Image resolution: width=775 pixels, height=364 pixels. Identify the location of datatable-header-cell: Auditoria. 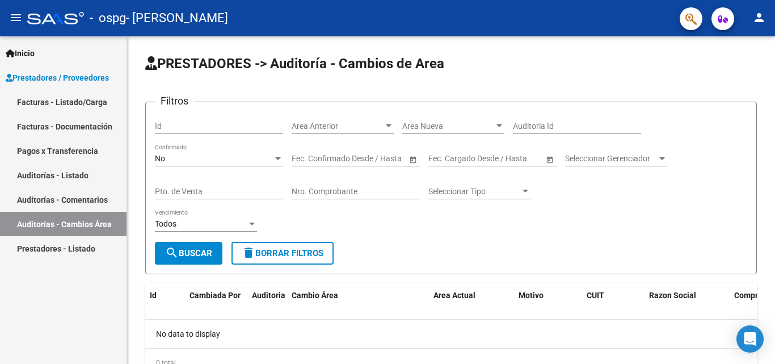
(267, 308).